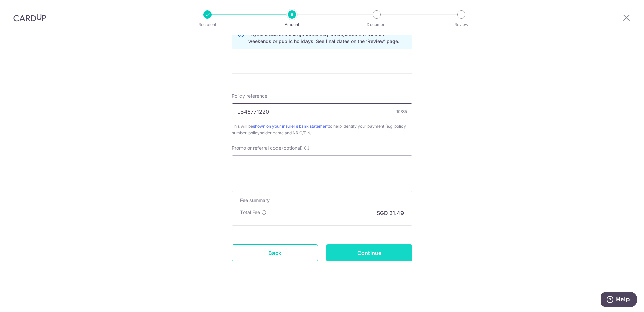 This screenshot has width=644, height=312. What do you see at coordinates (462, 25) in the screenshot?
I see `p: Review` at bounding box center [462, 25].